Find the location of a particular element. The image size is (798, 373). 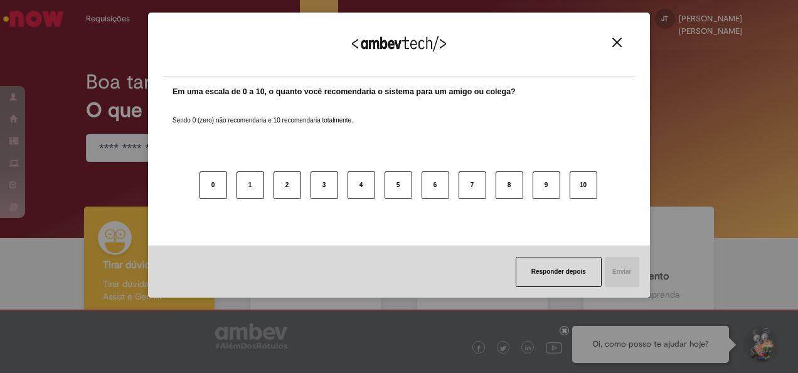

button: 9 is located at coordinates (547, 185).